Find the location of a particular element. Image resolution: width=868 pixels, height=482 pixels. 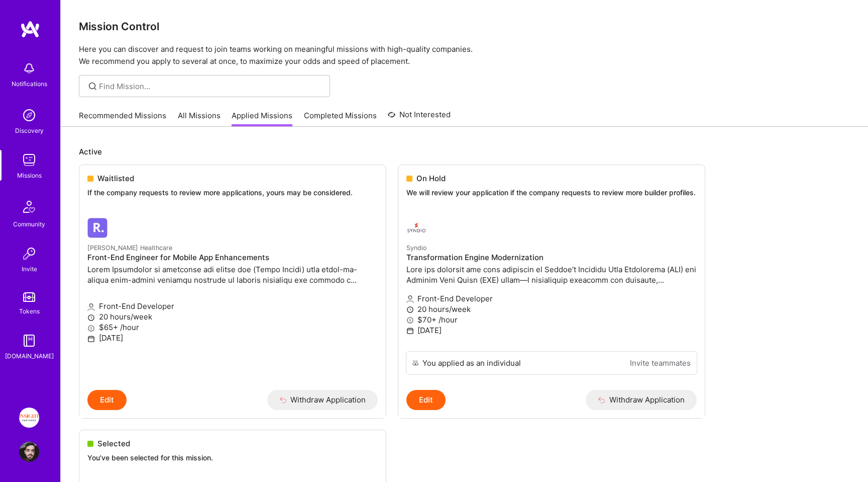

img: Roger Healthcare company logo is located at coordinates (98, 228).